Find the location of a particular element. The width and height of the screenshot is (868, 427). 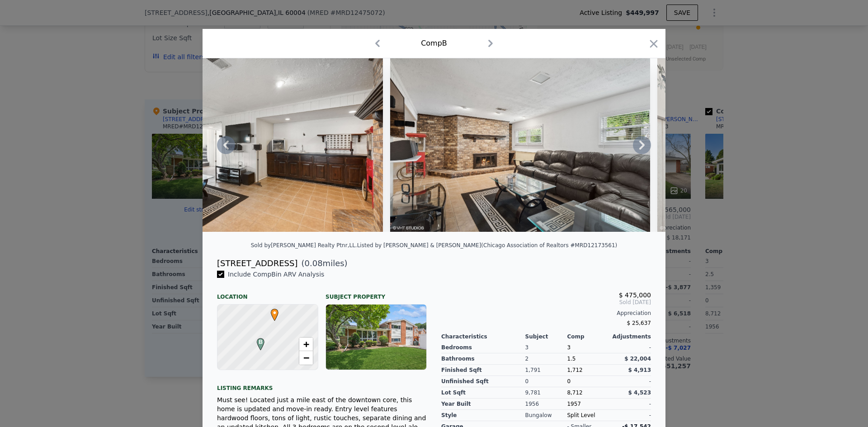

div: 3 is located at coordinates (546, 348).